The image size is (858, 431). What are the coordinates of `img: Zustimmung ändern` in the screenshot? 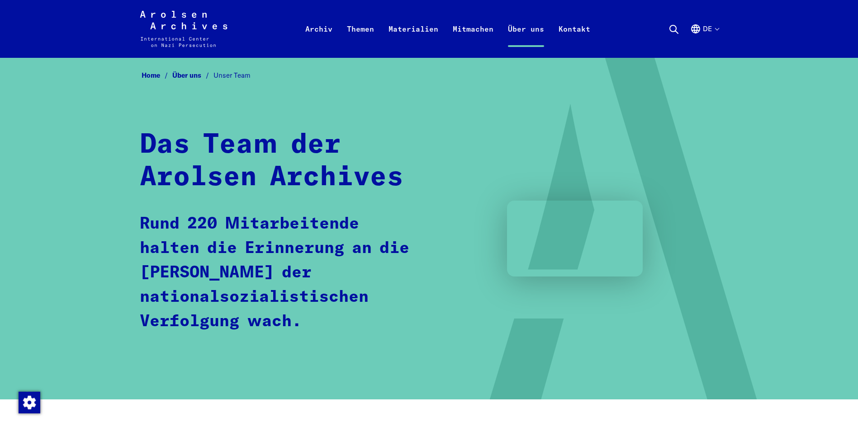 It's located at (29, 403).